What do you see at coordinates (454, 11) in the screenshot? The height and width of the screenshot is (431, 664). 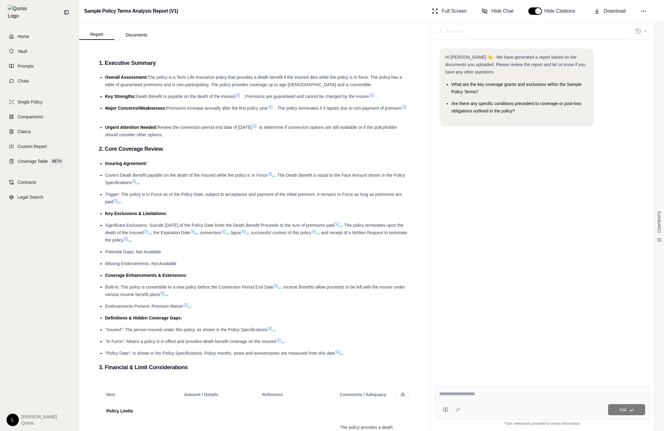 I see `span: Full Screen` at bounding box center [454, 11].